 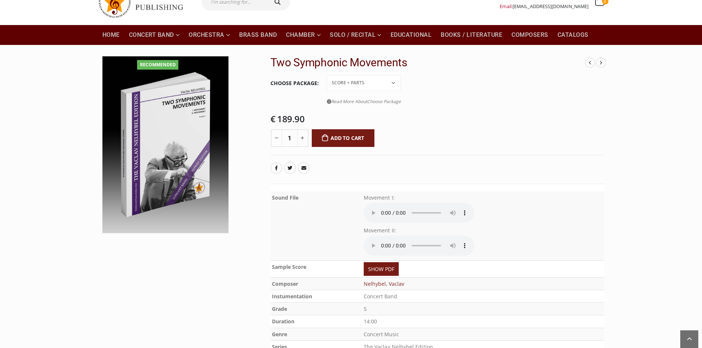 I want to click on a: Concert Band, so click(x=154, y=35).